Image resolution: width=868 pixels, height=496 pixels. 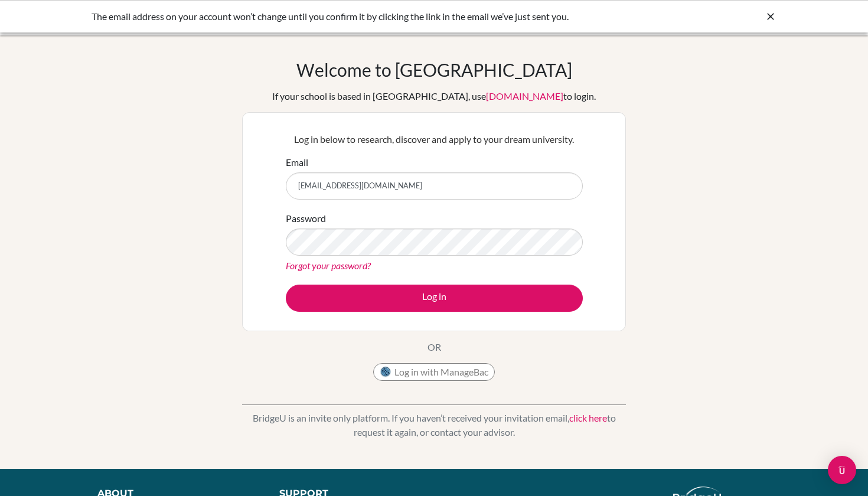 I want to click on label: Password, so click(x=306, y=218).